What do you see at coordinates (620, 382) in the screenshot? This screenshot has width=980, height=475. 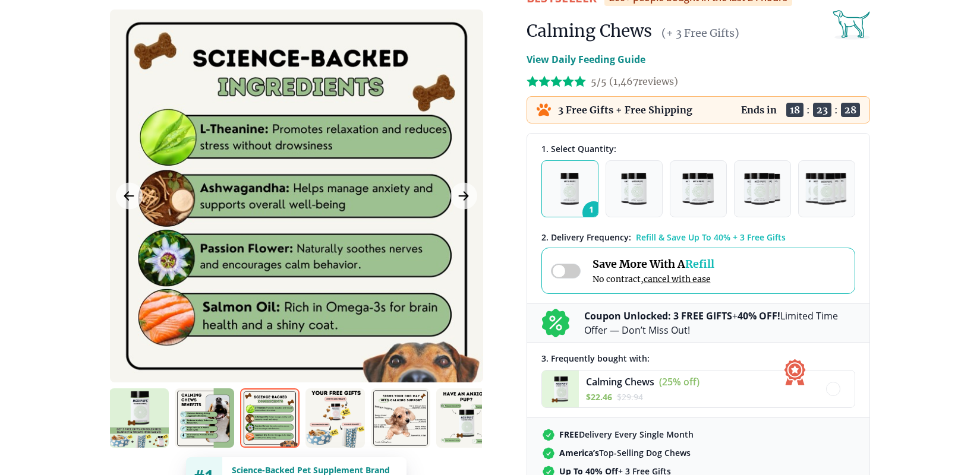 I see `span: Calming Chews` at bounding box center [620, 382].